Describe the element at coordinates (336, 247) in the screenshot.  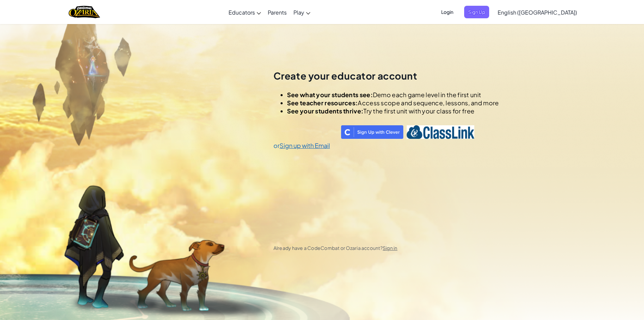
I see `span: Already have a CodeCombat or Ozaria account?` at that location.